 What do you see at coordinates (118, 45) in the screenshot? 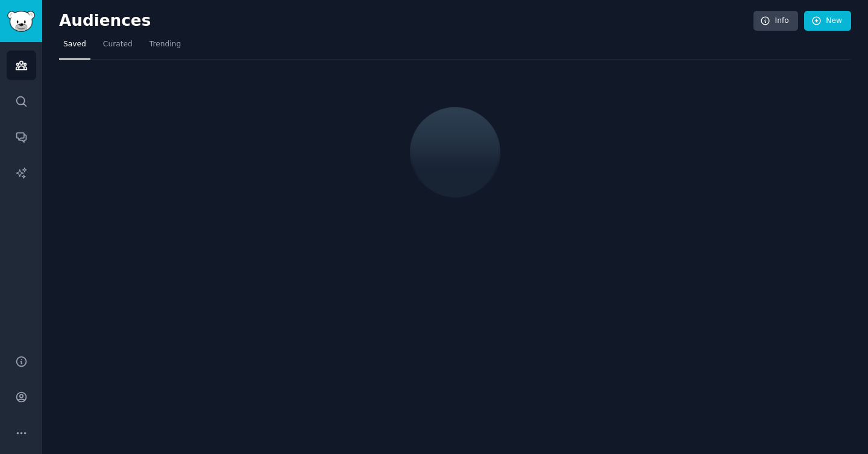
I see `span: Curated` at bounding box center [118, 45].